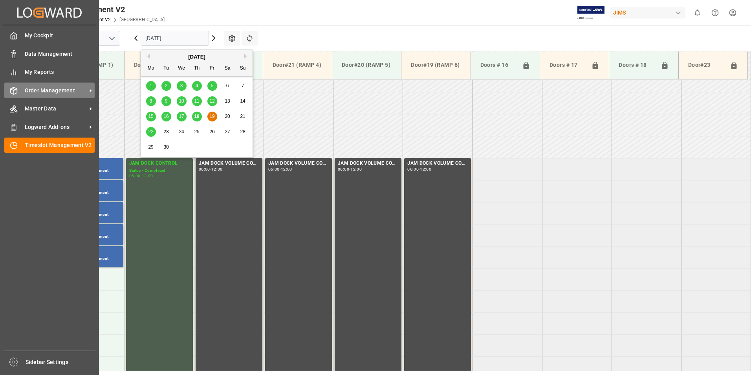  Describe the element at coordinates (181, 116) in the screenshot. I see `div: Choose Wednesday, September 17th, 2025` at that location.